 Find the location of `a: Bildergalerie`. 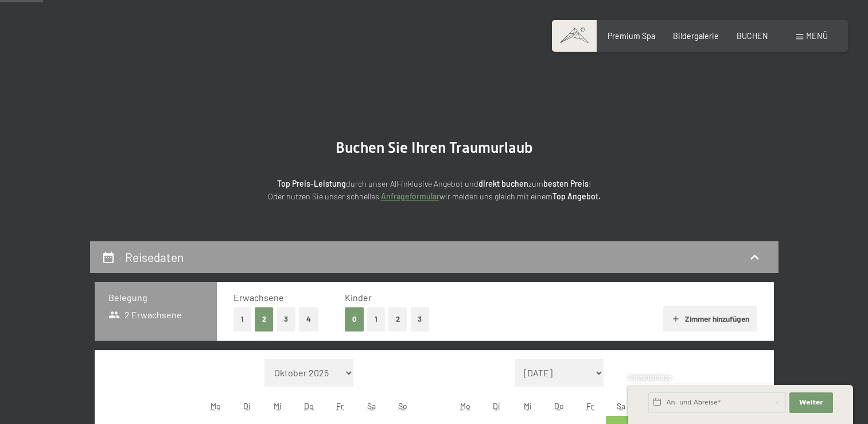

a: Bildergalerie is located at coordinates (696, 36).